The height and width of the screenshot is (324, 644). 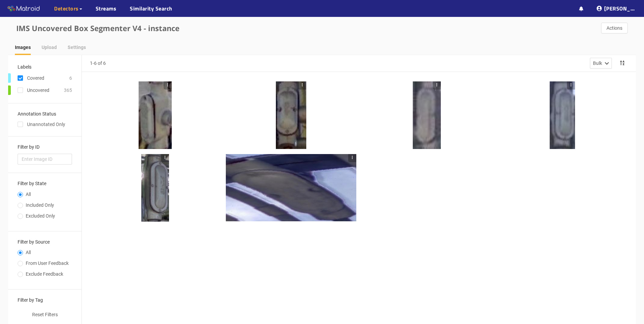 I want to click on div: Bulk, so click(x=597, y=63).